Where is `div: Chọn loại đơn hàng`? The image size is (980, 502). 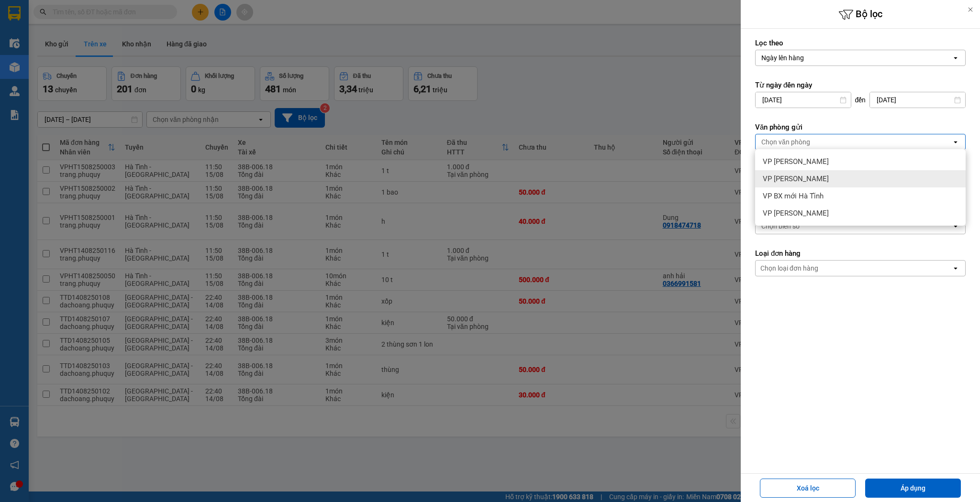
div: Chọn loại đơn hàng is located at coordinates (789, 268).